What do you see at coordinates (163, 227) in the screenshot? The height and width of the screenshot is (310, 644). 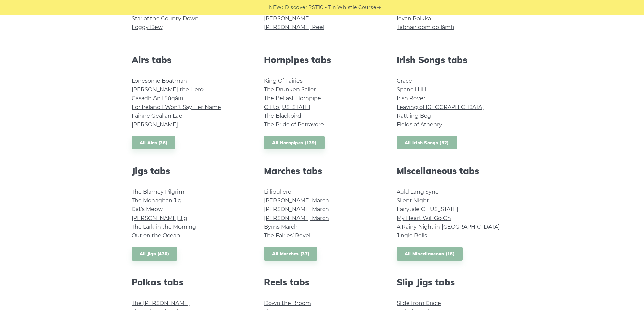 I see `a: The Lark in the Morning` at bounding box center [163, 227].